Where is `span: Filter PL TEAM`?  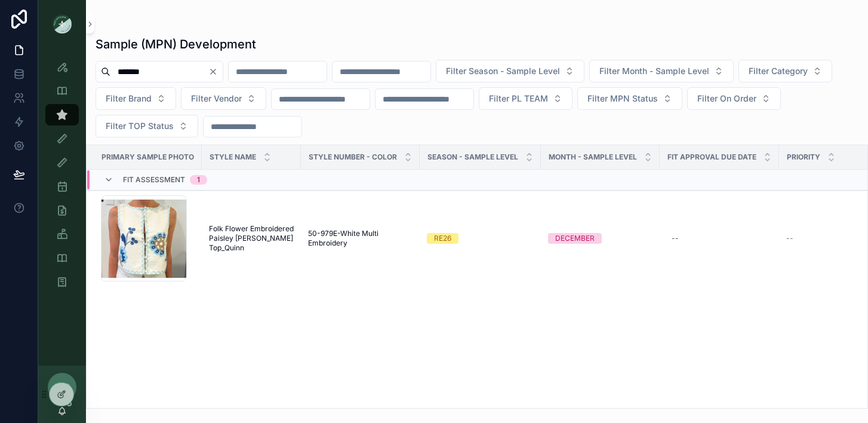 span: Filter PL TEAM is located at coordinates (518, 98).